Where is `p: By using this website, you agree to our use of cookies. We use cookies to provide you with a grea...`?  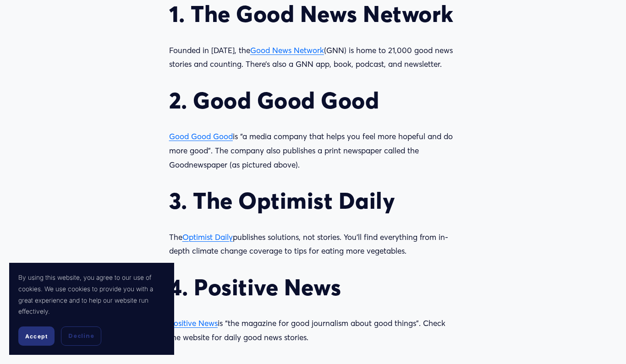
p: By using this website, you agree to our use of cookies. We use cookies to provide you with a grea... is located at coordinates (91, 294).